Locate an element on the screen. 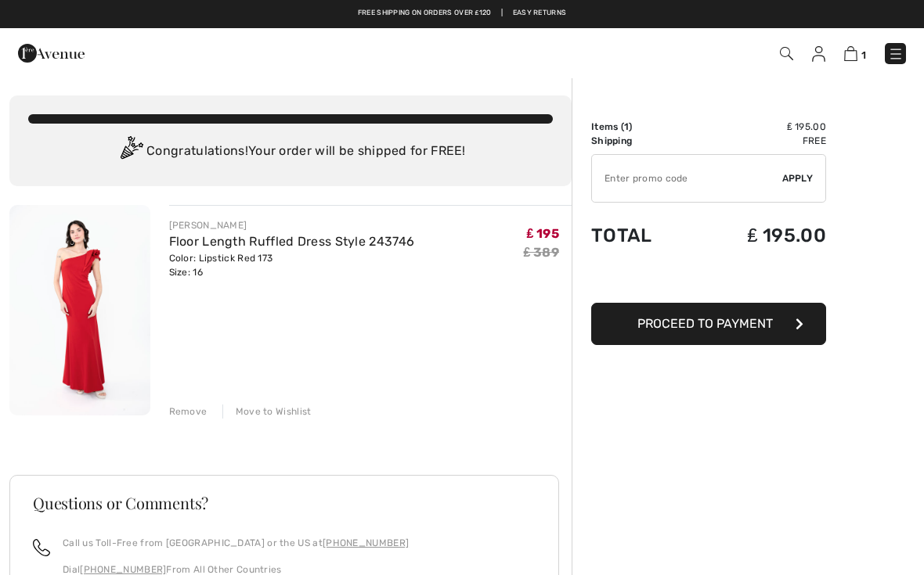  a: Easy Returns is located at coordinates (539, 13).